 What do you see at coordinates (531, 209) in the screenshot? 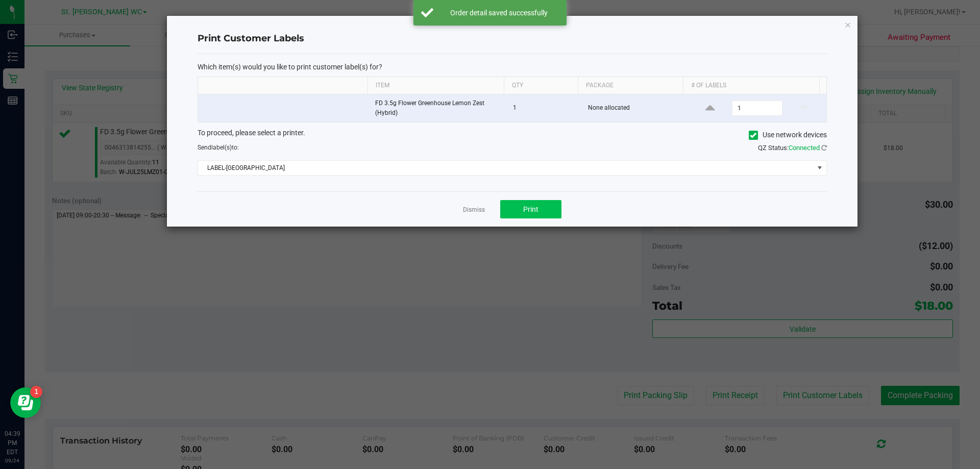
I see `span: Print` at bounding box center [531, 209].